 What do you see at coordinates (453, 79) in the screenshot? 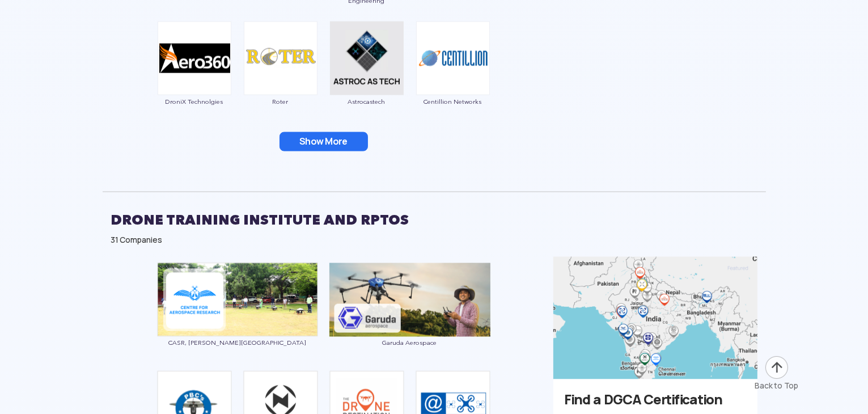
I see `a: Centillion Networks` at bounding box center [453, 79].